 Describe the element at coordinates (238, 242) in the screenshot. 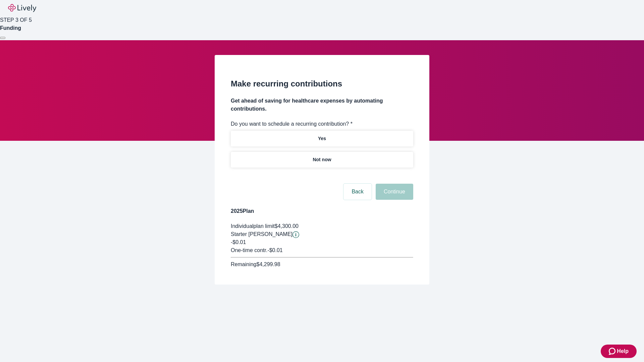

I see `span: -$0.01` at that location.